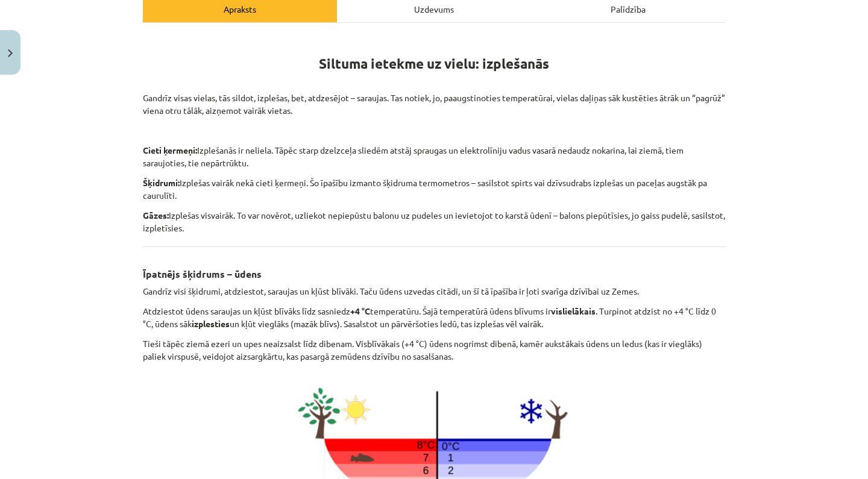 This screenshot has height=479, width=868. I want to click on p: Izplešas vairāk nekā cieti ķermeņi. Šo īpašību izmanto šķidruma termometros – sasilstot spirts va..., so click(434, 189).